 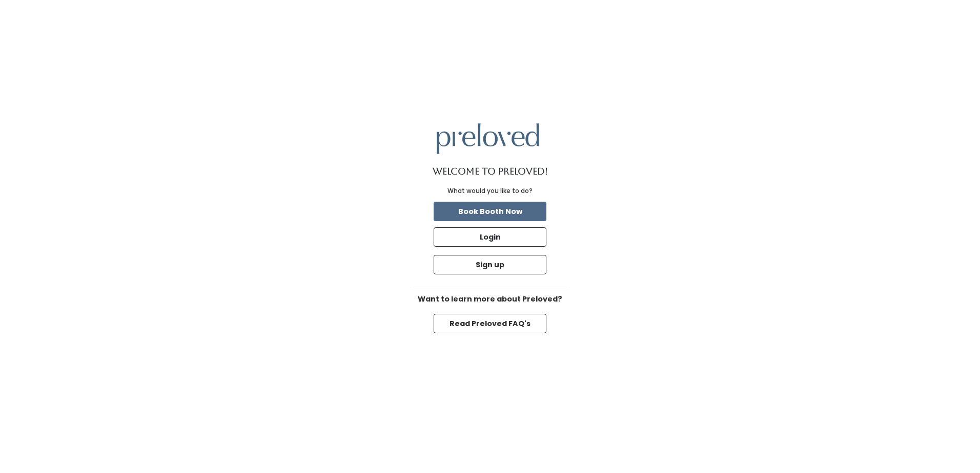 What do you see at coordinates (490, 211) in the screenshot?
I see `button: Book Booth Now` at bounding box center [490, 211].